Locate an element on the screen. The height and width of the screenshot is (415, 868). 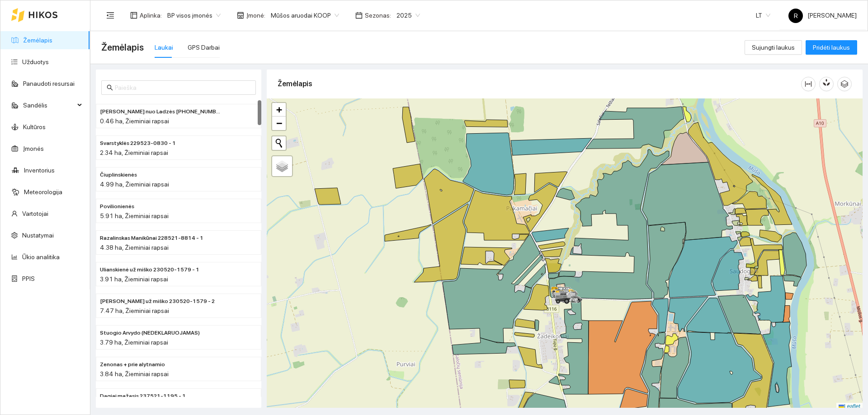
div: GPS Darbai is located at coordinates (204, 47).